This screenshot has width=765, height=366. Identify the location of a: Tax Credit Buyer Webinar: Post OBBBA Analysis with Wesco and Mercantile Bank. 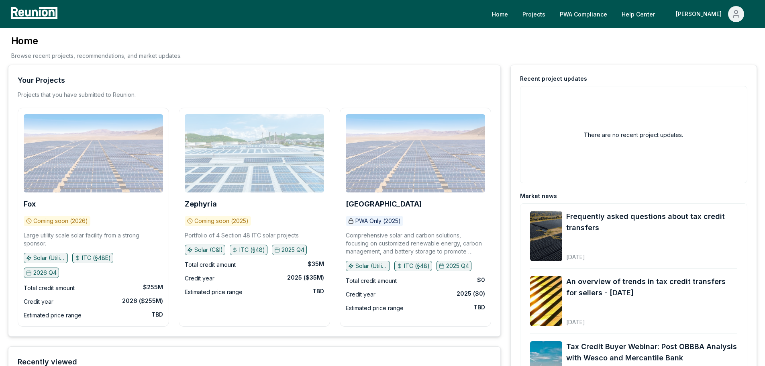
(652, 352).